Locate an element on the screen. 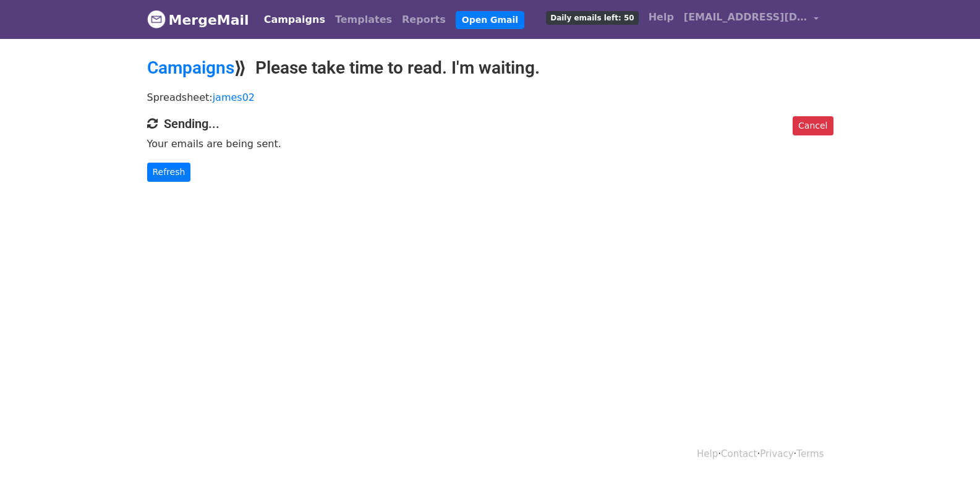 The width and height of the screenshot is (980, 478). a: MergeMail is located at coordinates (198, 20).